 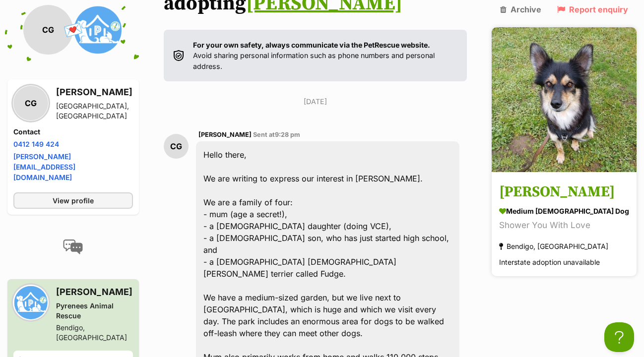 What do you see at coordinates (325, 56) in the screenshot?
I see `p: Avoid sharing personal information such as phone numbers and personal address.` at bounding box center [325, 56].